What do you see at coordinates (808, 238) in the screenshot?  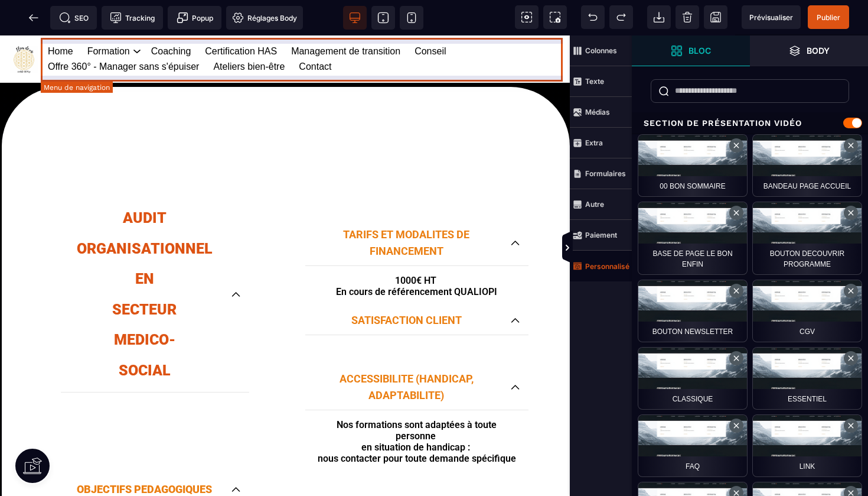 I see `div: BOUTON DECOUVRIR PROGRAMME` at bounding box center [808, 238].